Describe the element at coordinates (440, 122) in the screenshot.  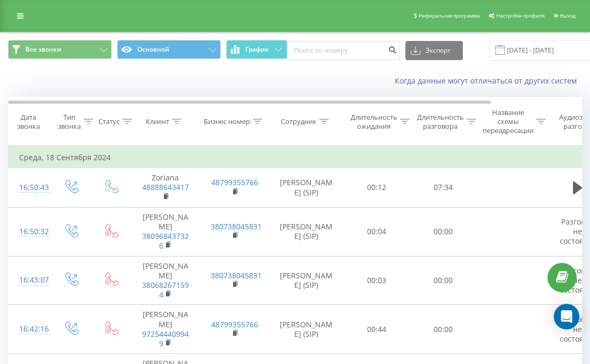
I see `div: Длительность разговора` at that location.